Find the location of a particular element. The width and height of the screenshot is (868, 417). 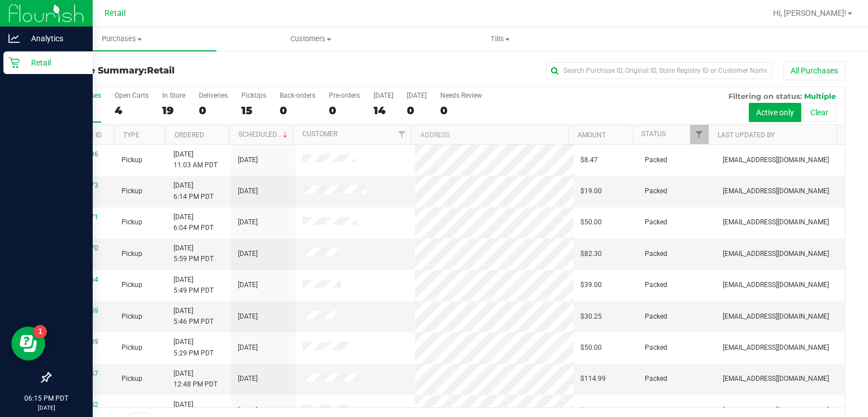

a: Last Updated By is located at coordinates (747, 135).